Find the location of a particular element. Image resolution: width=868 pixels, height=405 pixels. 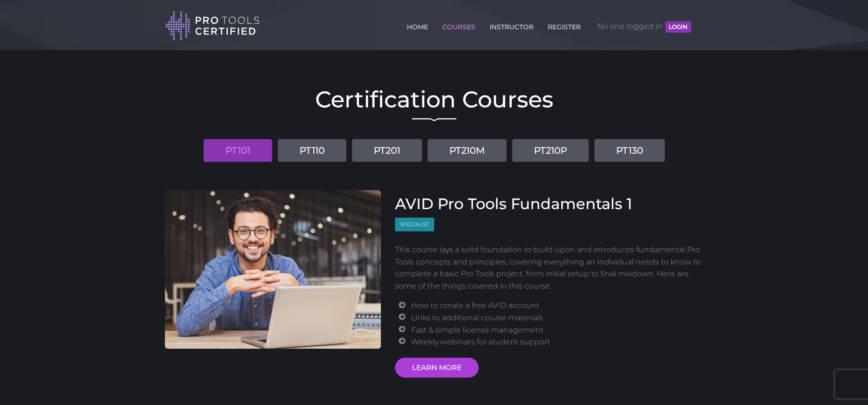

li: Links to additional course materials is located at coordinates (558, 318).